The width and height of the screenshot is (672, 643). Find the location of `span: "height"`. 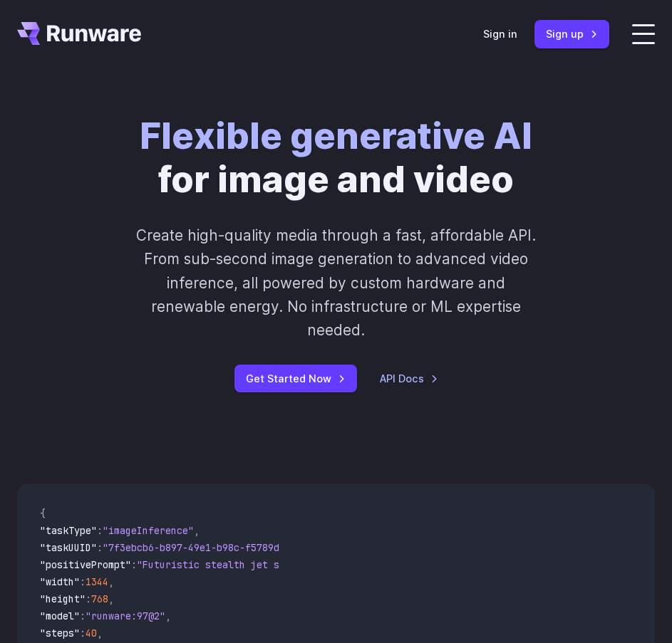

span: "height" is located at coordinates (63, 599).